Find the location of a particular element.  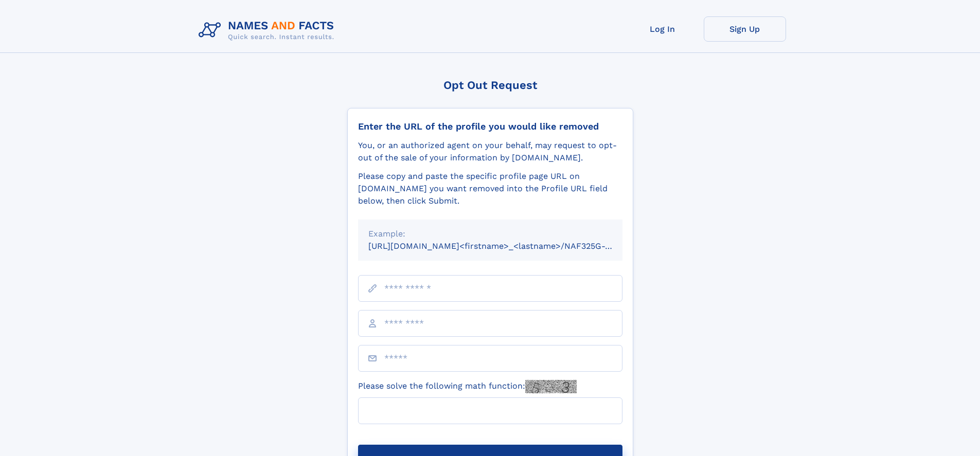

div: Example: is located at coordinates (490, 234).